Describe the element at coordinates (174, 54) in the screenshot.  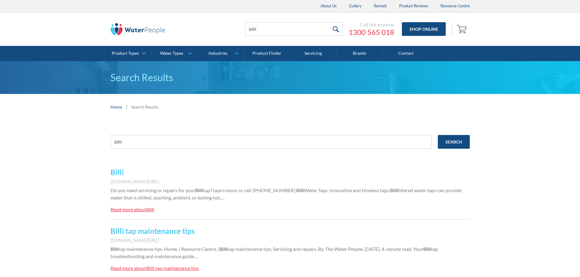
I see `a: Water Types` at that location.